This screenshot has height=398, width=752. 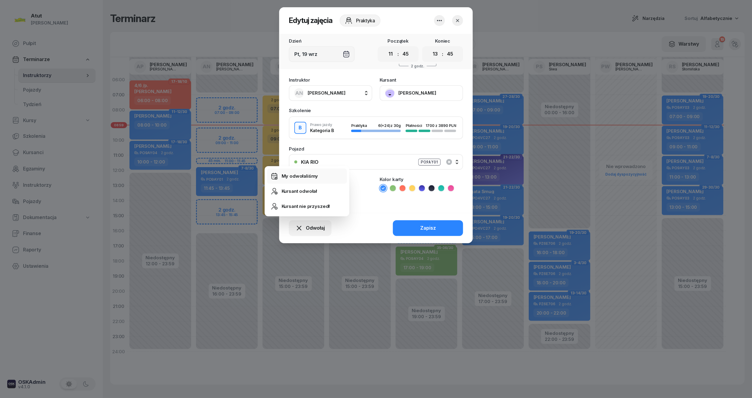 What do you see at coordinates (315, 228) in the screenshot?
I see `span: Odwołaj` at bounding box center [315, 228].